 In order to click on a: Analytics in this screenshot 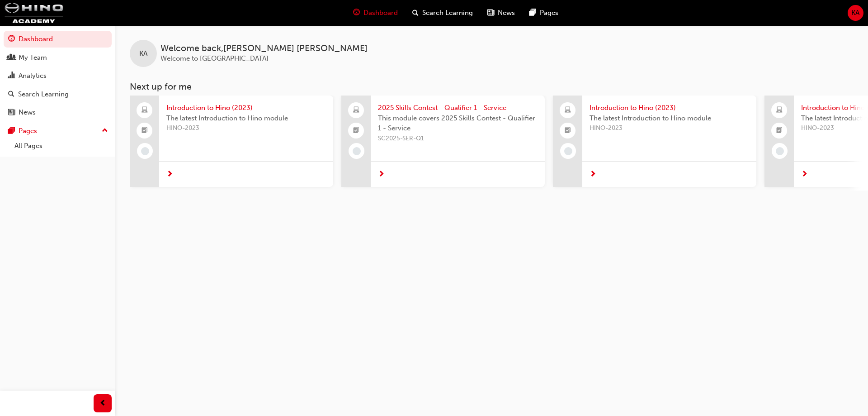, I will do `click(58, 76)`.